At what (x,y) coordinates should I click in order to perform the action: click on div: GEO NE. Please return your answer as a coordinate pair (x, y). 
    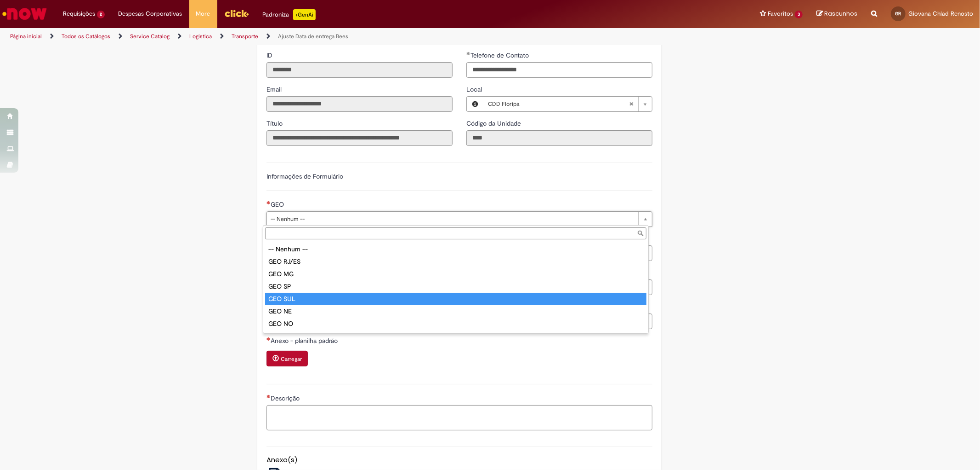
    Looking at the image, I should click on (456, 311).